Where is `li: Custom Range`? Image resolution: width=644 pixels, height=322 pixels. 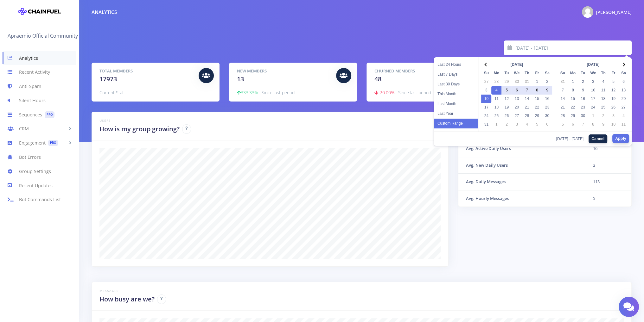 li: Custom Range is located at coordinates (456, 123).